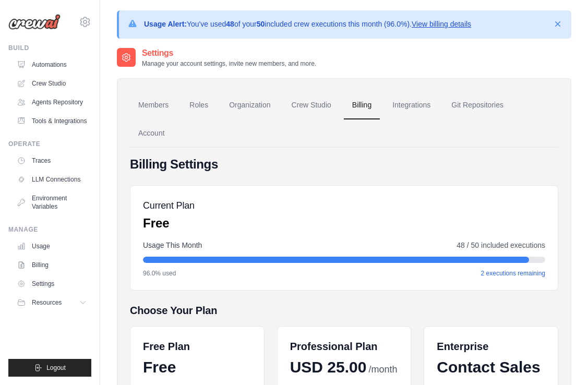  What do you see at coordinates (159, 273) in the screenshot?
I see `span: 96.0% used` at bounding box center [159, 273].